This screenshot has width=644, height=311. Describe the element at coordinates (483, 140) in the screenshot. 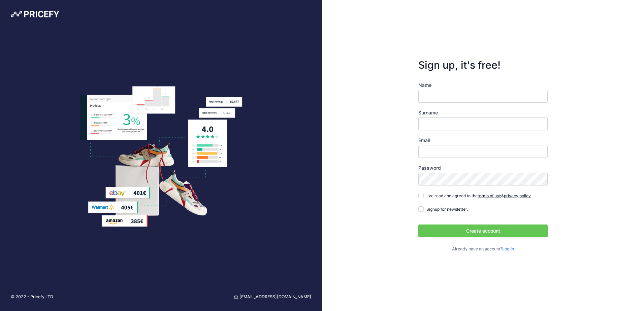

I see `label: Email` at that location.